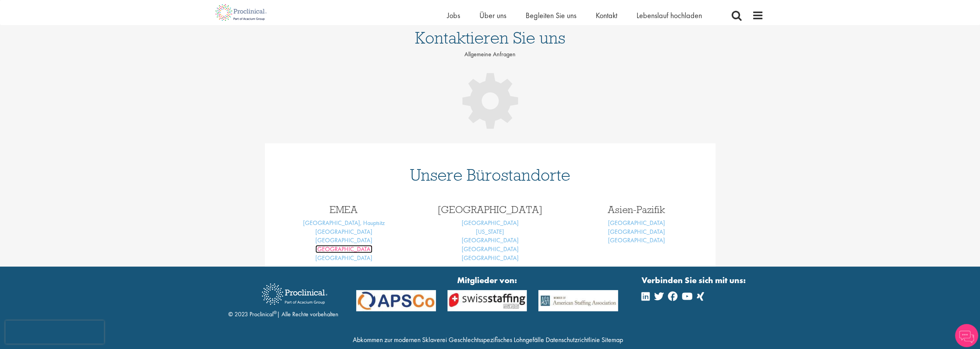  Describe the element at coordinates (496, 339) in the screenshot. I see `font: Geschlechtsspezifisches Lohngefälle` at that location.